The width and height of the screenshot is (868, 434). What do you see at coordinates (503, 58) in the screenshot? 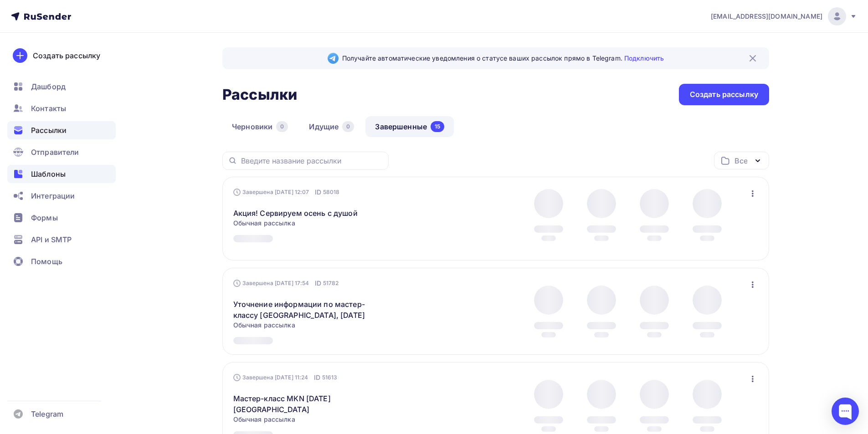
I see `span: Получайте автоматические уведомления о статусе ваших рассылок прямо в Telegram.` at bounding box center [503, 58].